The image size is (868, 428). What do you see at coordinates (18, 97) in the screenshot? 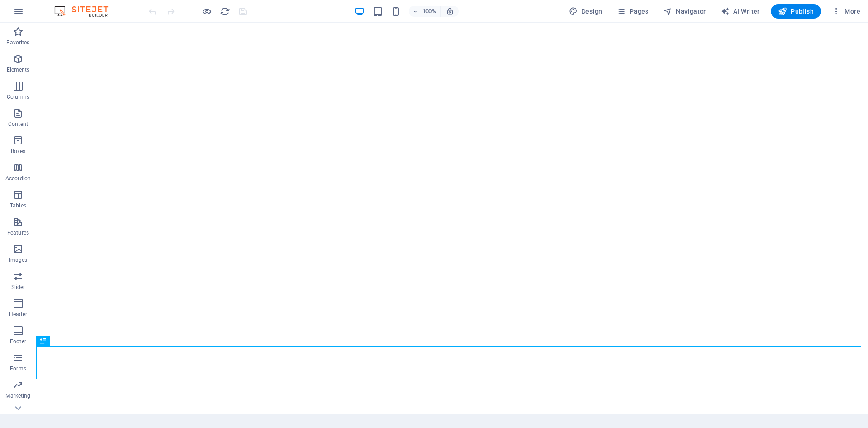
I see `p: Columns` at bounding box center [18, 97].